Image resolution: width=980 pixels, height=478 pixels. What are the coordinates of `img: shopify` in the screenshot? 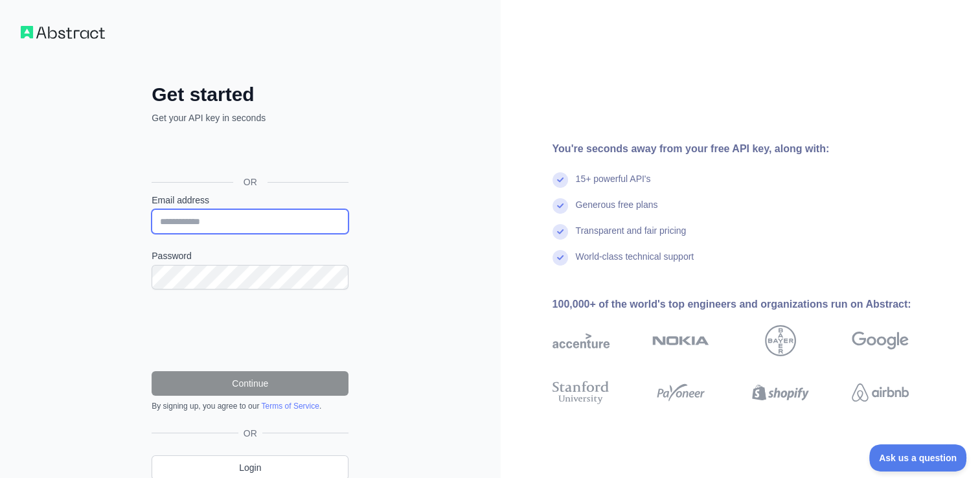 It's located at (780, 393).